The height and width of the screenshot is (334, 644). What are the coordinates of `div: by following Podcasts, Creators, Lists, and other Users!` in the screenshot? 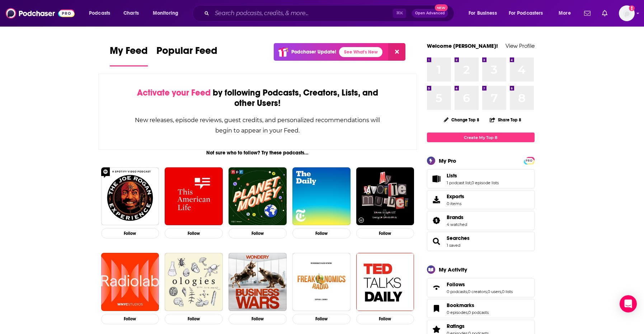 It's located at (258, 98).